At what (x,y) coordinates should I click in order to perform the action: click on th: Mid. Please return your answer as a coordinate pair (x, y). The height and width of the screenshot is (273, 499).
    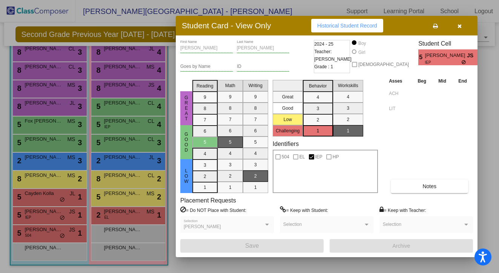
    Looking at the image, I should click on (442, 81).